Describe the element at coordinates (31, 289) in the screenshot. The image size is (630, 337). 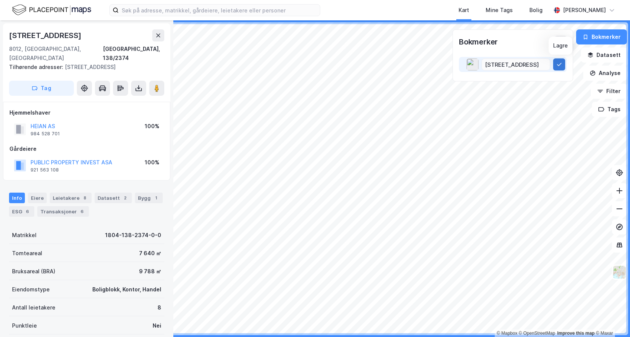
I see `div: Eiendomstype` at that location.